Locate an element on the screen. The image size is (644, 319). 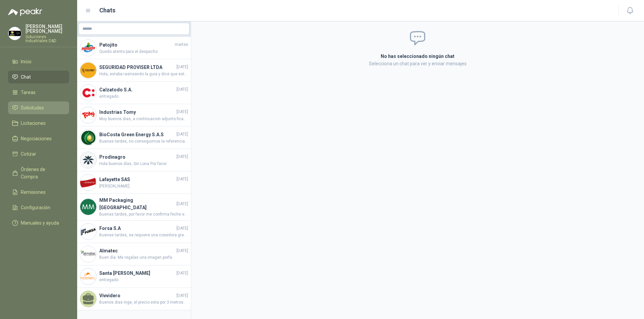
span: Inicio is located at coordinates (26, 62).